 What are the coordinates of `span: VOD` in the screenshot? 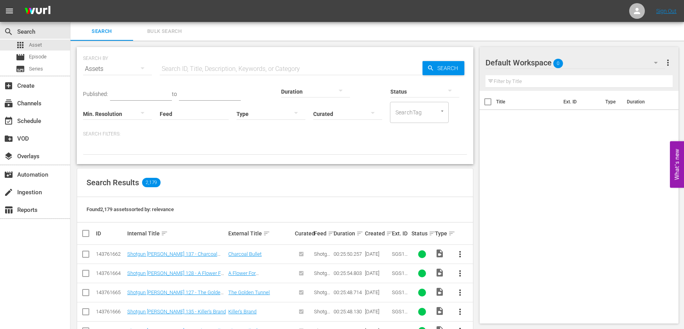 It's located at (9, 139).